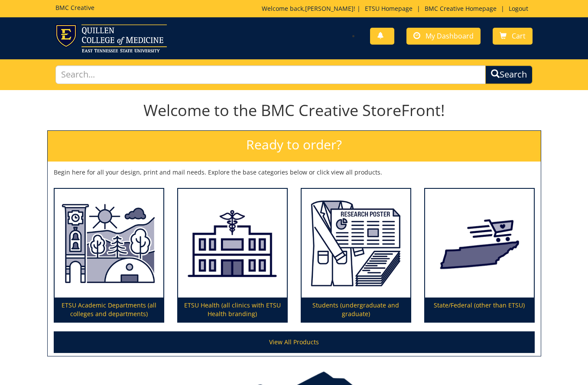 The image size is (588, 385). Describe the element at coordinates (479, 256) in the screenshot. I see `a: State/Federal (other than ETSU)` at that location.